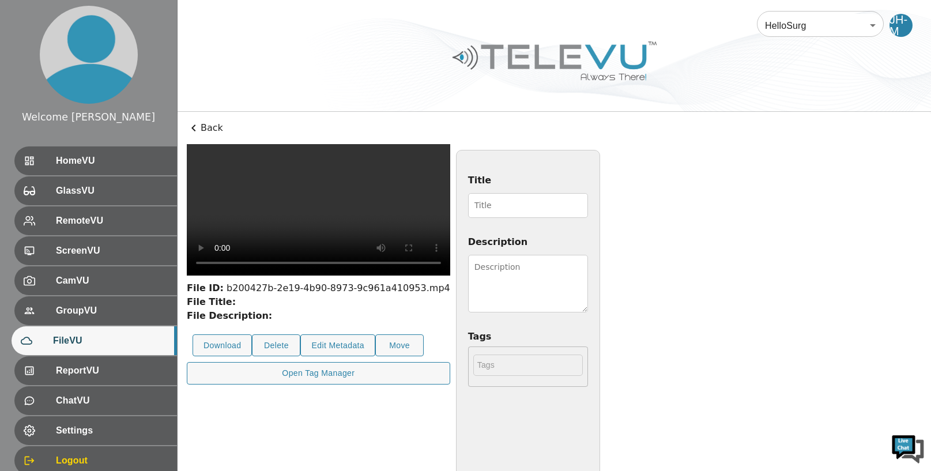  What do you see at coordinates (96, 161) in the screenshot?
I see `div: HomeVU` at bounding box center [96, 161].